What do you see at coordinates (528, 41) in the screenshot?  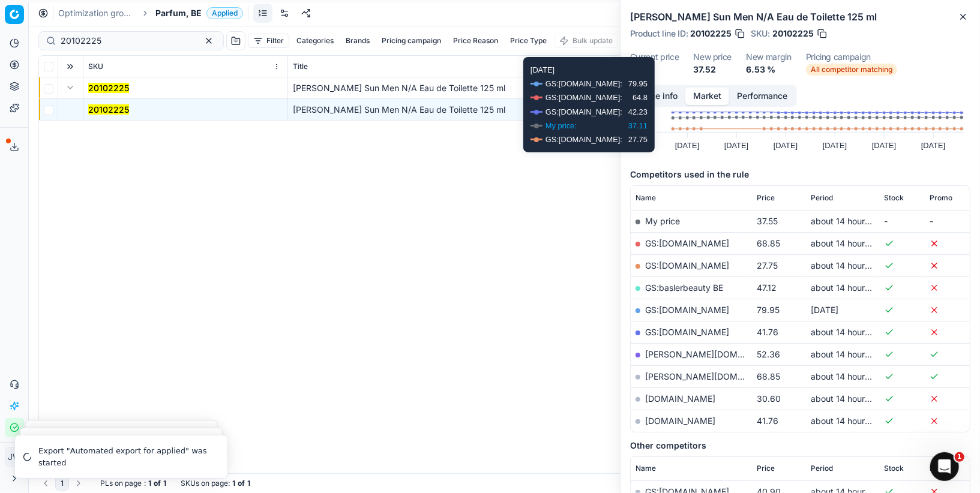 I see `button: Price Type` at bounding box center [528, 41].